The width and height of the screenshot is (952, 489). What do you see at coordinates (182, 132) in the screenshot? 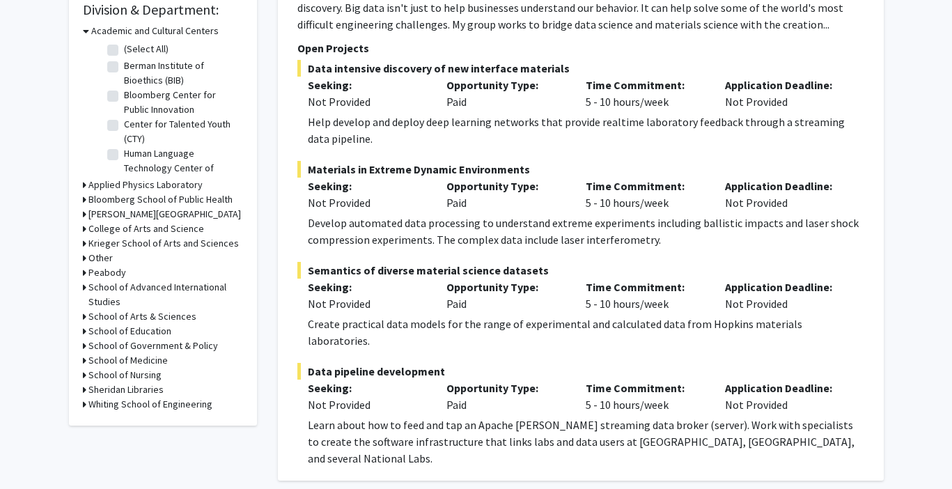
I see `label: Center for Talented Youth (CTY)` at bounding box center [182, 132].